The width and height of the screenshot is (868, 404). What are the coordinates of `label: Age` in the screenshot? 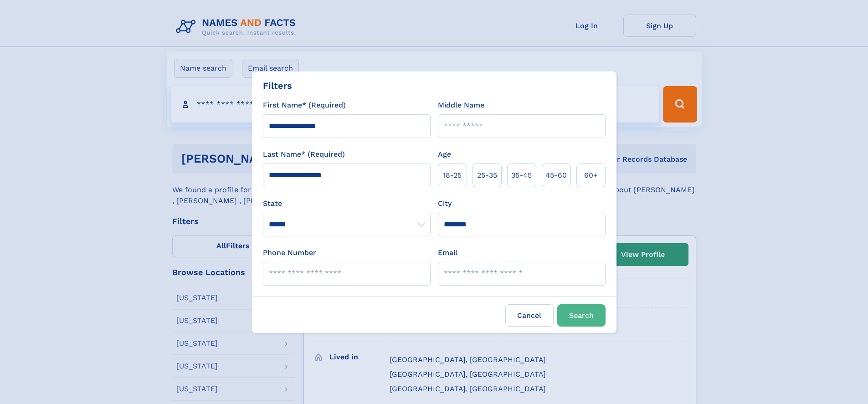 It's located at (444, 155).